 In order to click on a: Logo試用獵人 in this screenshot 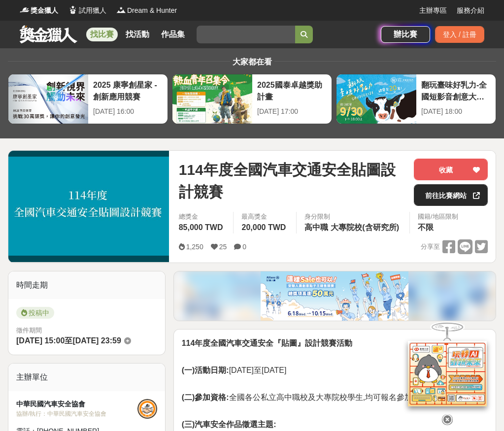, I will do `click(87, 10)`.